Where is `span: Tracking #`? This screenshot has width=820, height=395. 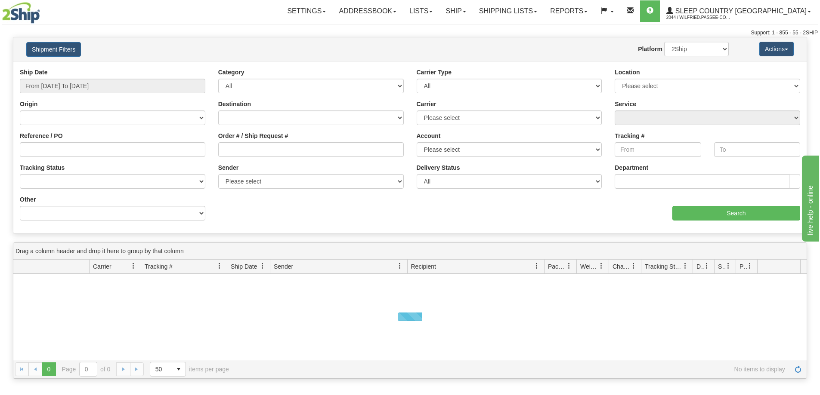
span: Tracking # is located at coordinates (158, 267).